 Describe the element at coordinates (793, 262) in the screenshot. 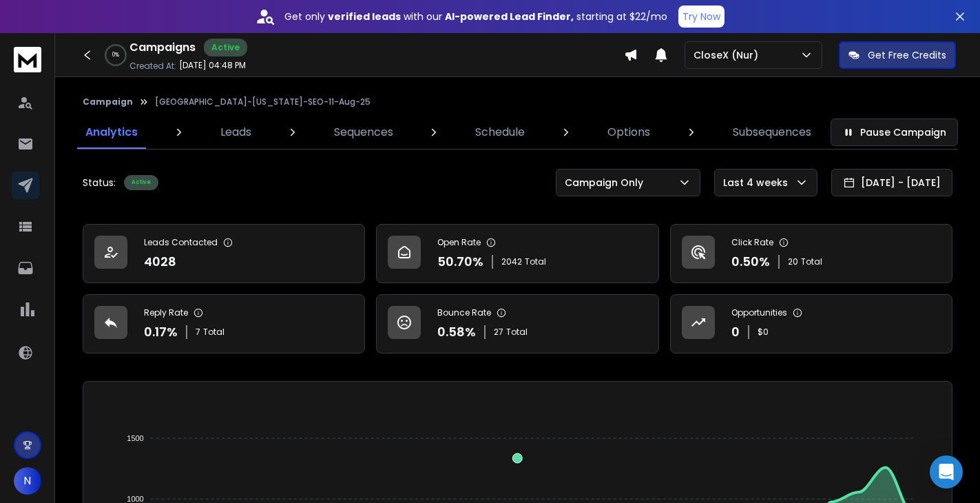

I see `span: 20` at that location.